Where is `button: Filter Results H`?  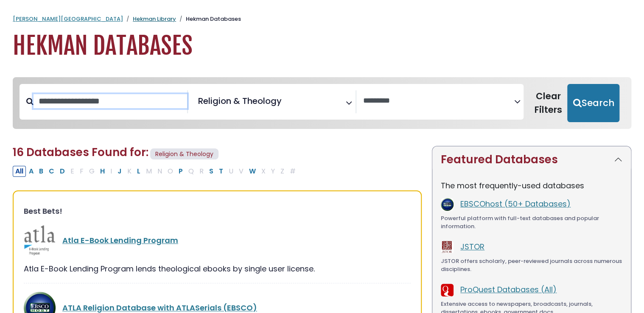
button: Filter Results H is located at coordinates (103, 171).